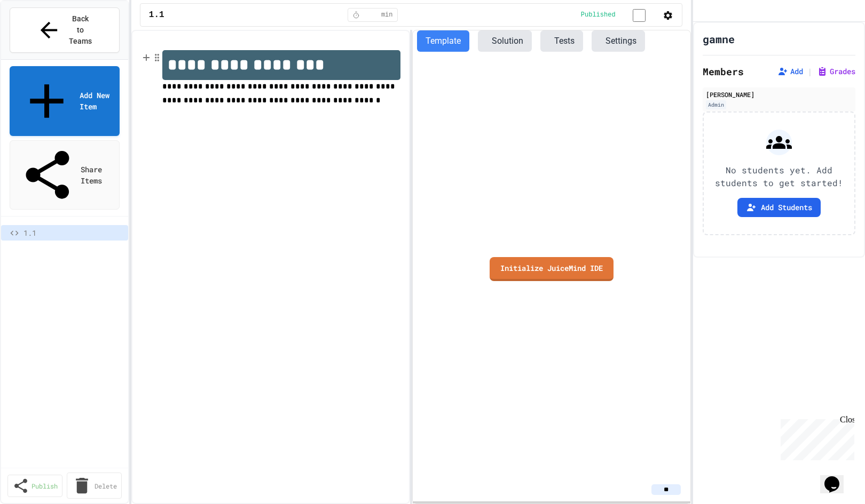  I want to click on button: Solution, so click(504, 41).